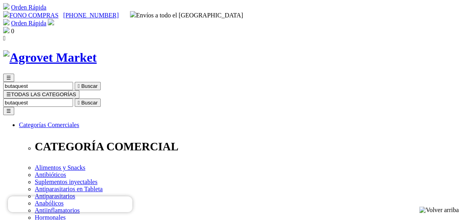 Image resolution: width=465 pixels, height=220 pixels. What do you see at coordinates (31, 15) in the screenshot?
I see `a: FONO COMPRAS` at bounding box center [31, 15].